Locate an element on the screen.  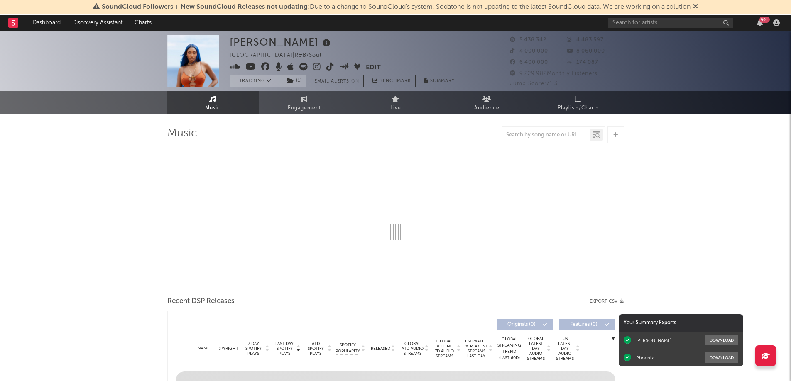
span: Live is located at coordinates (396, 108).